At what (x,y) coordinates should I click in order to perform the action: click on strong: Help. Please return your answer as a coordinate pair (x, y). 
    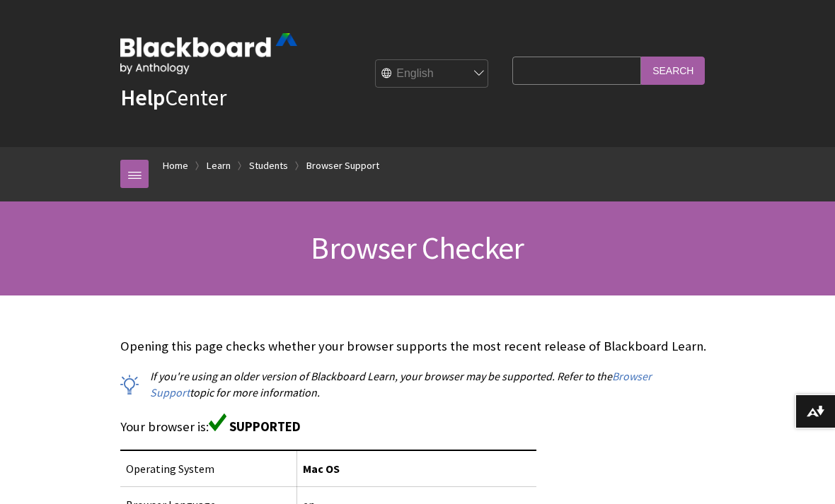
    Looking at the image, I should click on (142, 97).